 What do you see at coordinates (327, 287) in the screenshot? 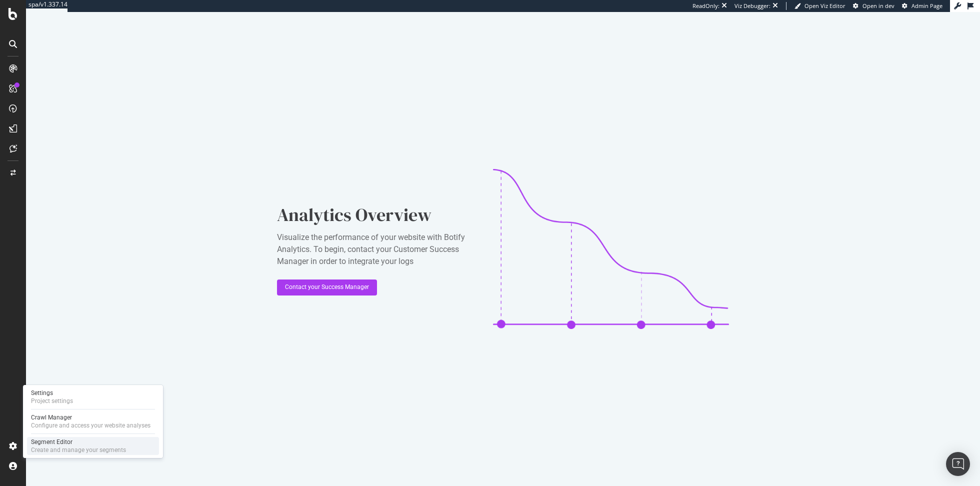
I see `button: Contact your Success Manager` at bounding box center [327, 287].